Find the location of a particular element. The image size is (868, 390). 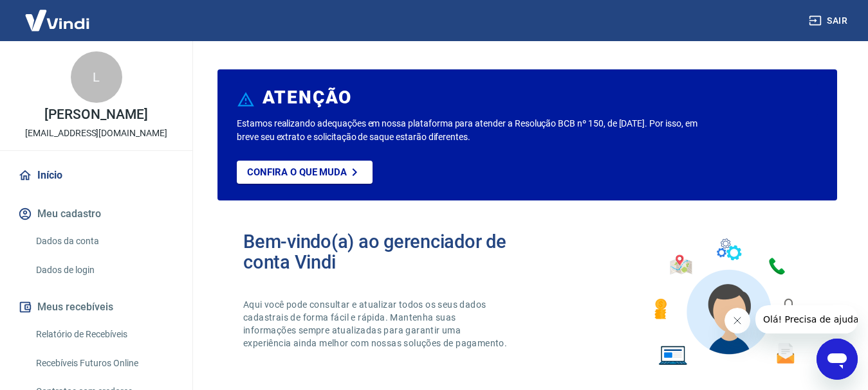

h6: ATENÇÃO is located at coordinates (307, 98).